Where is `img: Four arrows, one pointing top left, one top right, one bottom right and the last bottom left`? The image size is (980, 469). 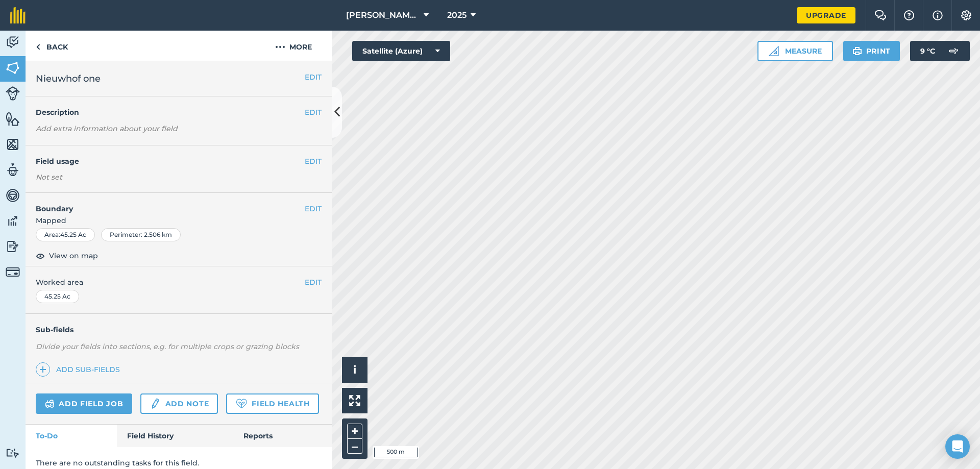 img: Four arrows, one pointing top left, one top right, one bottom right and the last bottom left is located at coordinates (355, 401).